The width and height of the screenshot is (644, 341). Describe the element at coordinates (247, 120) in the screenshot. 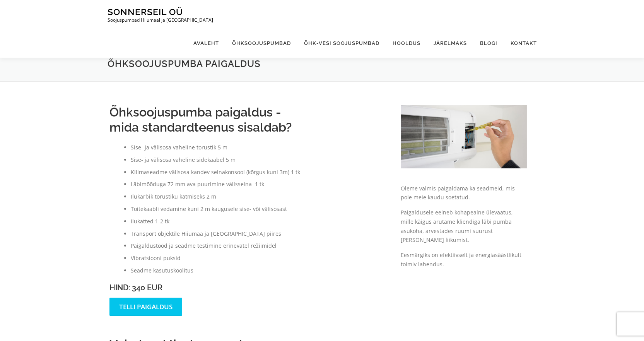

I see `h2: Õhksoojuspumba paigaldus - mida standardteenus sisaldab?` at that location.